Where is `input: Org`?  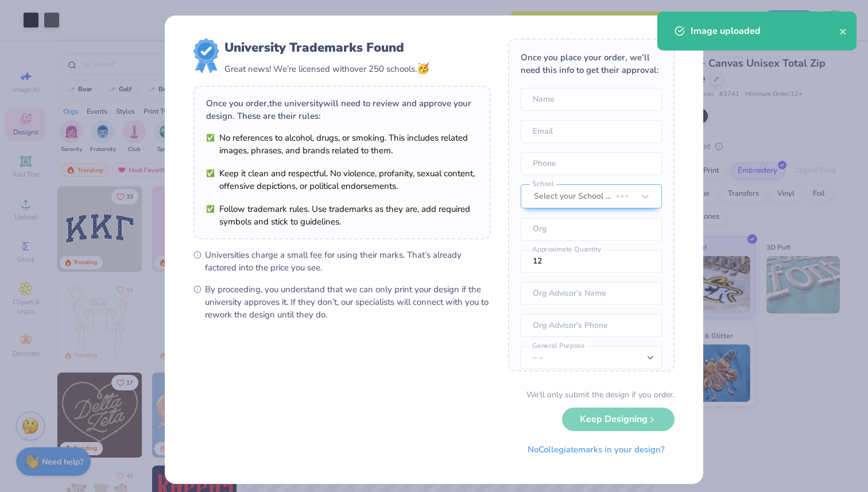
input: Org is located at coordinates (591, 229).